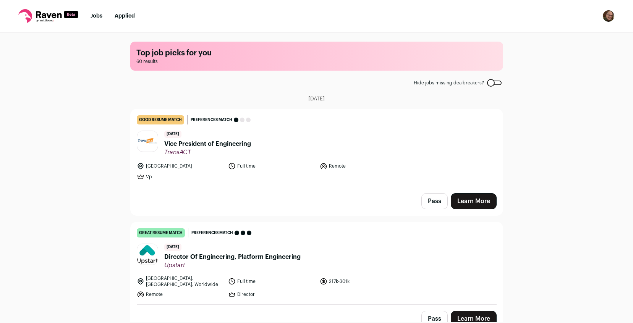 This screenshot has width=633, height=323. Describe the element at coordinates (96, 16) in the screenshot. I see `a: Jobs` at that location.